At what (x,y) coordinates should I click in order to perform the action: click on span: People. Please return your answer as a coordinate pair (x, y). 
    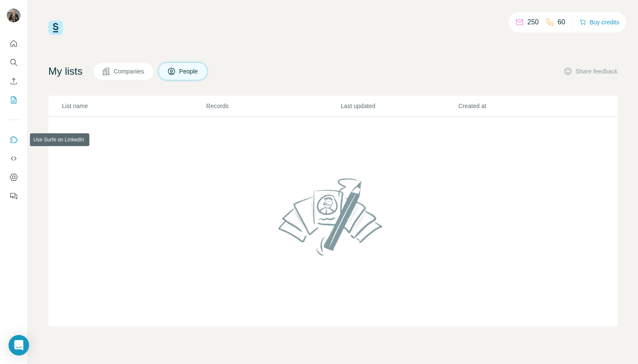
    Looking at the image, I should click on (189, 71).